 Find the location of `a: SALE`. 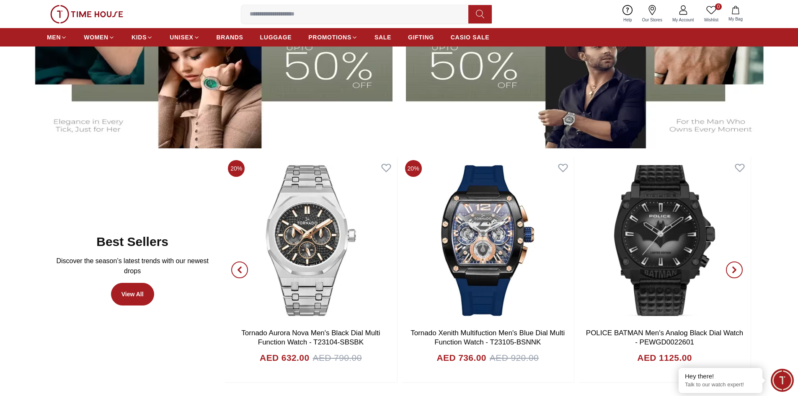

a: SALE is located at coordinates (383, 37).